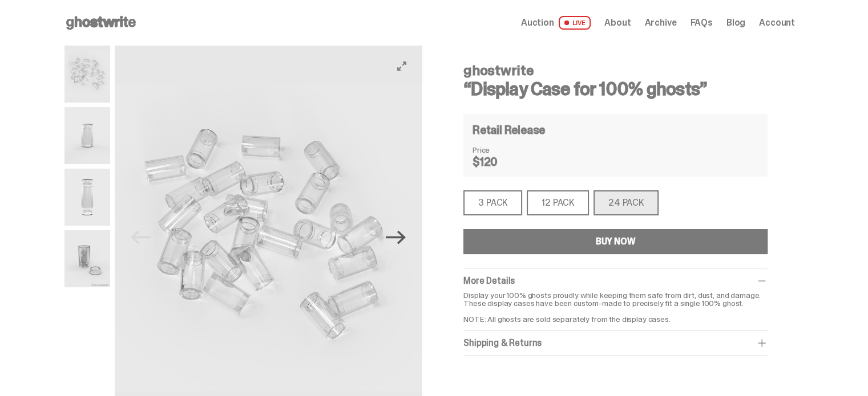  Describe the element at coordinates (87, 135) in the screenshot. I see `img: display%20case%201.png` at that location.